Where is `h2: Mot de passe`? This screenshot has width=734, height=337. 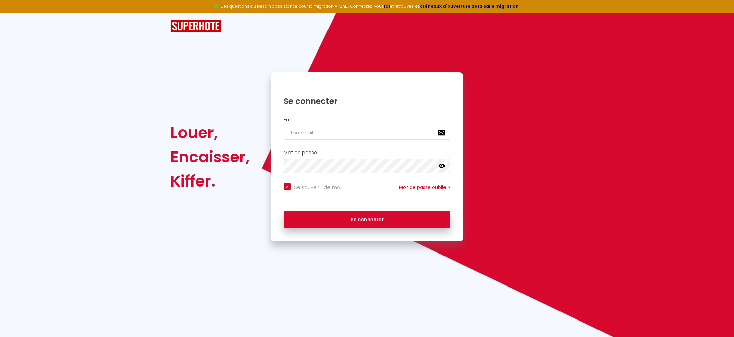
h2: Mot de passe is located at coordinates (367, 152).